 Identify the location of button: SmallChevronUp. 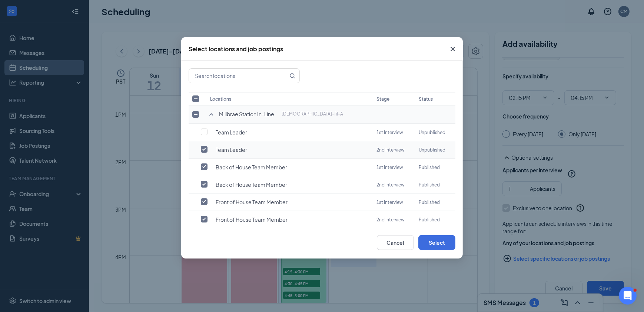
(212, 114).